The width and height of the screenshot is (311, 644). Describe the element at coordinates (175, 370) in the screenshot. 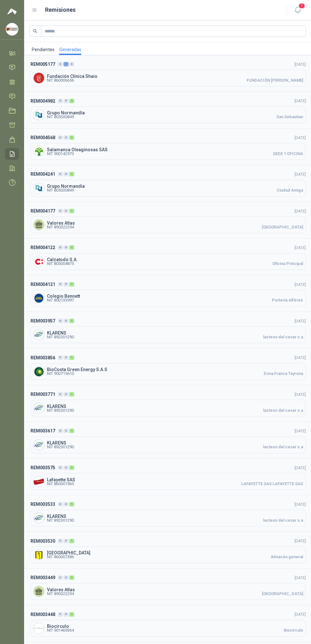

I see `span: BioCosta Green Energy S.A.S` at that location.